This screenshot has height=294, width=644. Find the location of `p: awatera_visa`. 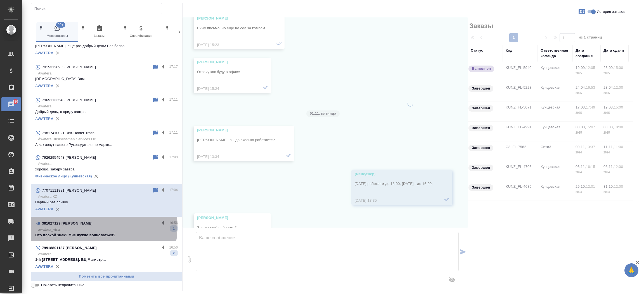

p: awatera_visa is located at coordinates (108, 230).